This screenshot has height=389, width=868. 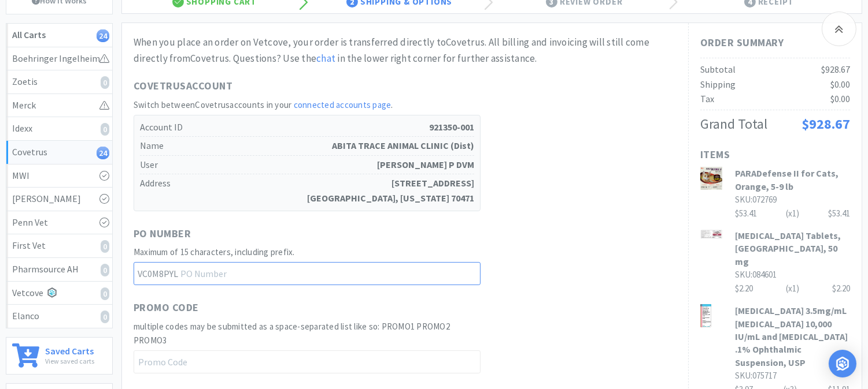 What do you see at coordinates (70, 349) in the screenshot?
I see `h6: Saved Carts` at bounding box center [70, 349].